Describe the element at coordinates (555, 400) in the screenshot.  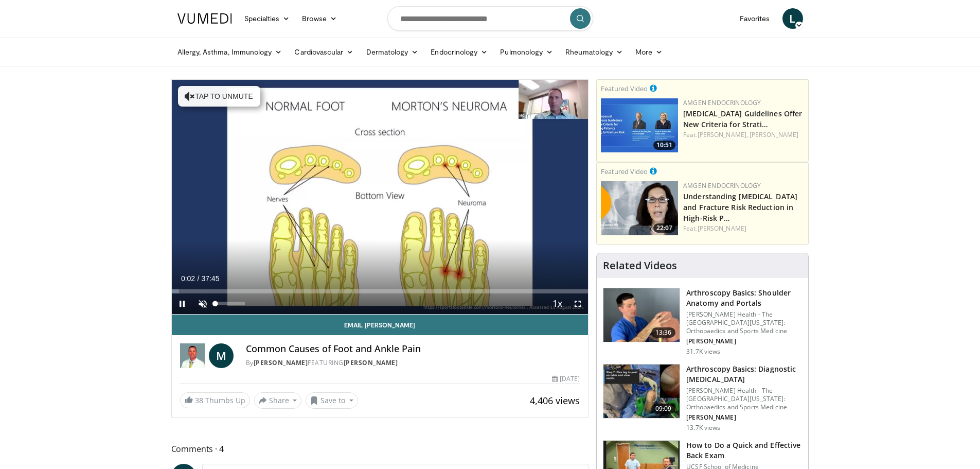
I see `span: 4,406 views` at that location.